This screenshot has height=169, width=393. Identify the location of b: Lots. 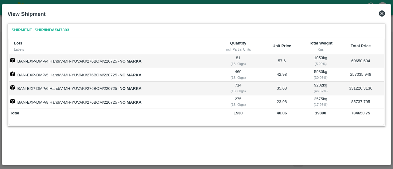
(18, 43).